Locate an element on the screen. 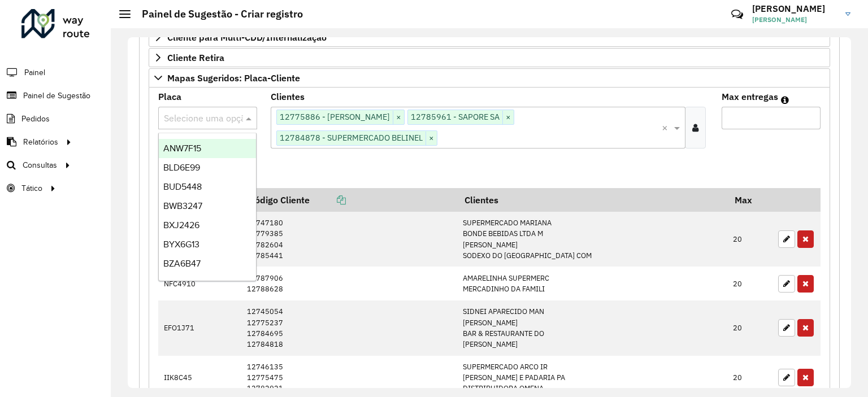 This screenshot has height=397, width=868. th: Clientes is located at coordinates (592, 200).